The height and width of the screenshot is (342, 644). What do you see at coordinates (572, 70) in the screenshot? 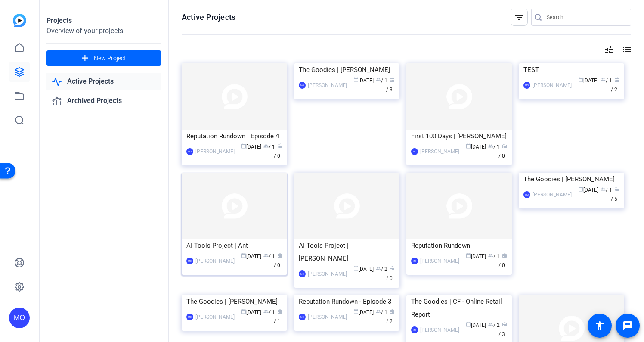
I see `div: TEST` at bounding box center [572, 70].